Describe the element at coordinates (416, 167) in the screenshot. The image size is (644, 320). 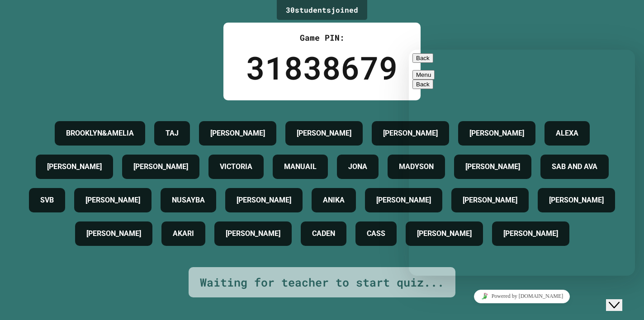
I see `h4: MADYSON` at that location.